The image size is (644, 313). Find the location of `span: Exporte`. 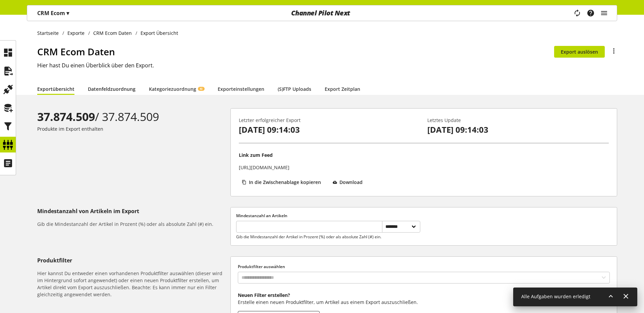

span: Exporte is located at coordinates (76, 33).